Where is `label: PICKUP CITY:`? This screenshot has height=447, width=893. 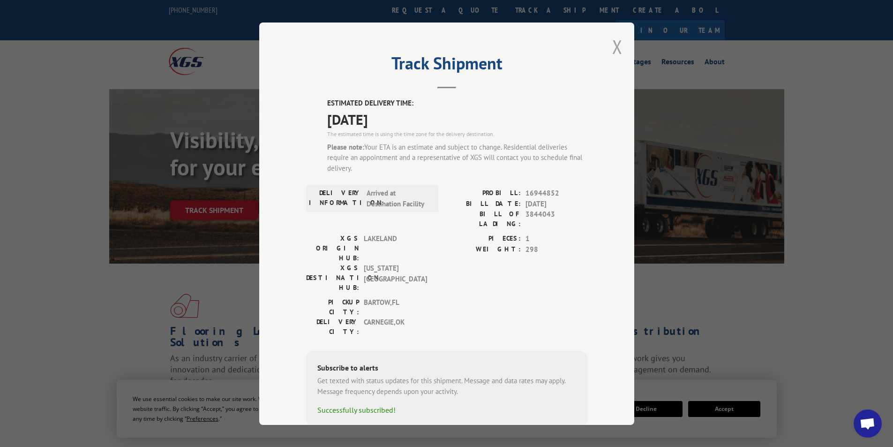 label: PICKUP CITY: is located at coordinates (332, 307).